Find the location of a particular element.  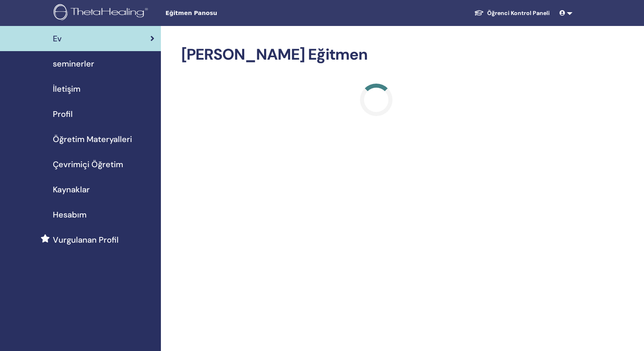

span: Ev is located at coordinates (58, 38).